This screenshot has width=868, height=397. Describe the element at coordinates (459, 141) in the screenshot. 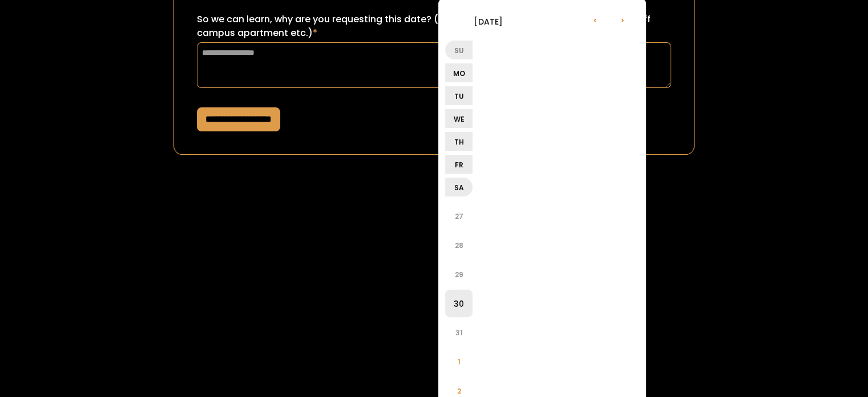

I see `li: Th` at that location.